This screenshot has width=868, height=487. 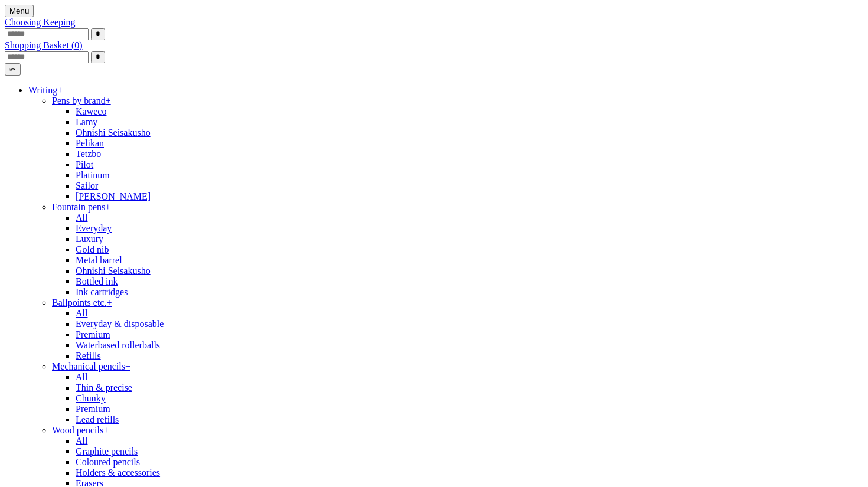 What do you see at coordinates (45, 90) in the screenshot?
I see `a: Writing+` at bounding box center [45, 90].